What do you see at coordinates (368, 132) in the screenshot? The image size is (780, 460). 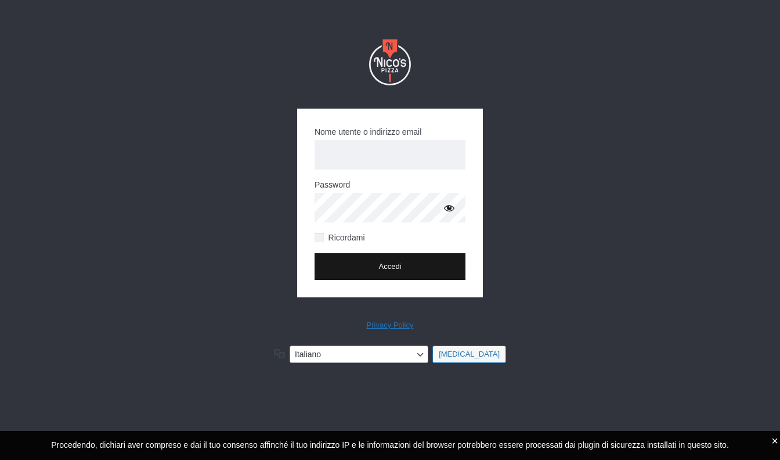 I see `label: Nome utente o indirizzo email` at bounding box center [368, 132].